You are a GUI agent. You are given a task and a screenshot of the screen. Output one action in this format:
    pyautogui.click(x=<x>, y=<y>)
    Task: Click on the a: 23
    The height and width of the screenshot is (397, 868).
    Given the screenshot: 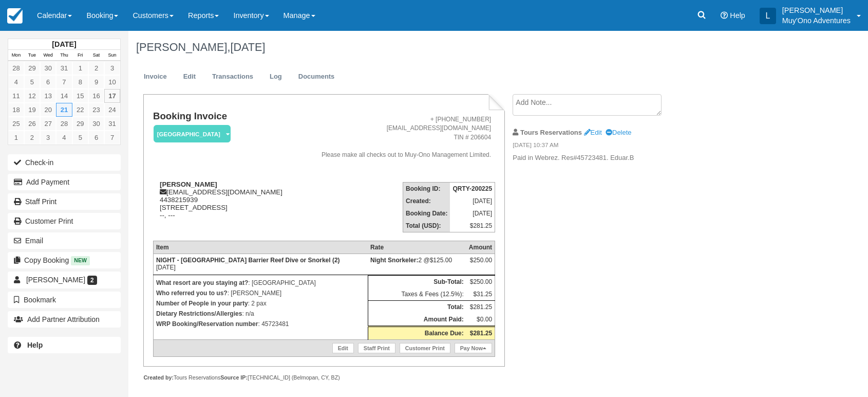 What is the action you would take?
    pyautogui.click(x=96, y=110)
    